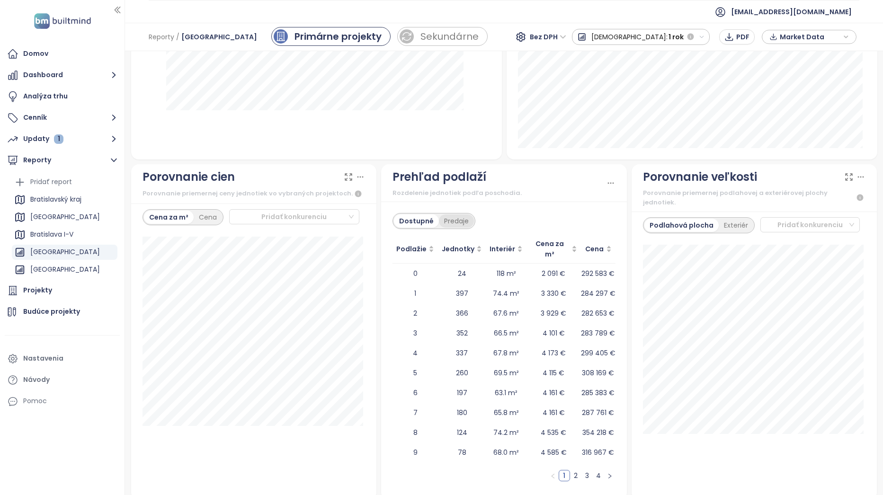 The height and width of the screenshot is (495, 883). Describe the element at coordinates (62, 359) in the screenshot. I see `a: Nastavenia` at that location.